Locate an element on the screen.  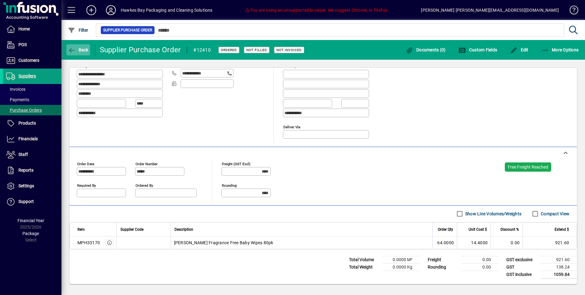
button: Edit is located at coordinates (520, 50).